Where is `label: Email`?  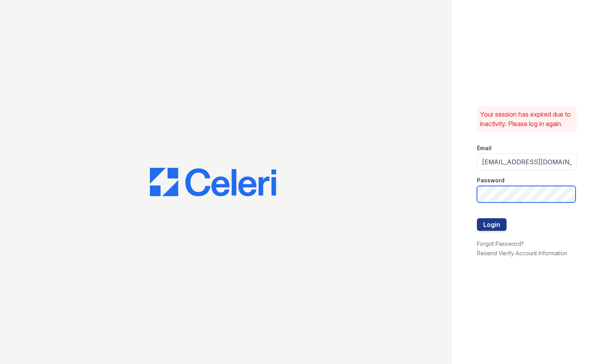
label: Email is located at coordinates (484, 148).